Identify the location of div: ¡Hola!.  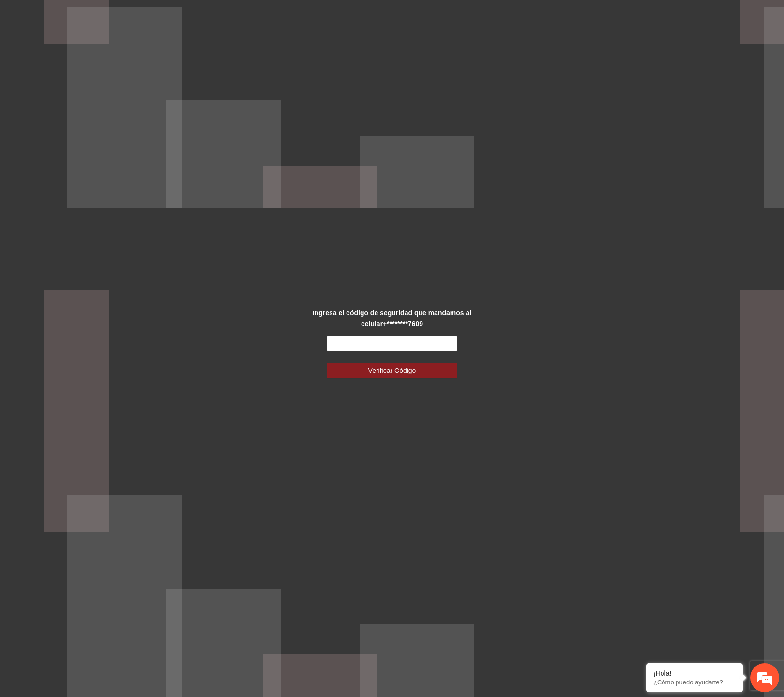
(694, 674).